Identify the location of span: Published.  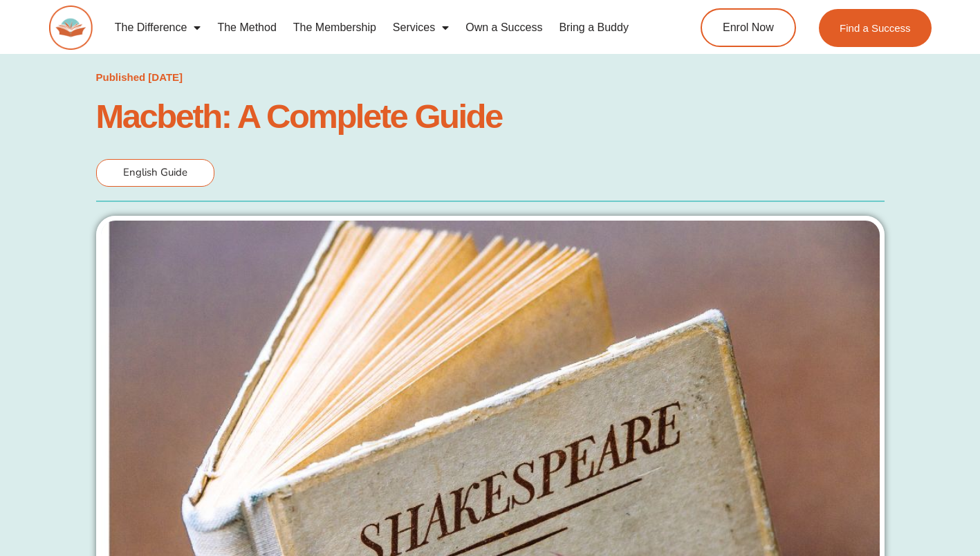
(121, 76).